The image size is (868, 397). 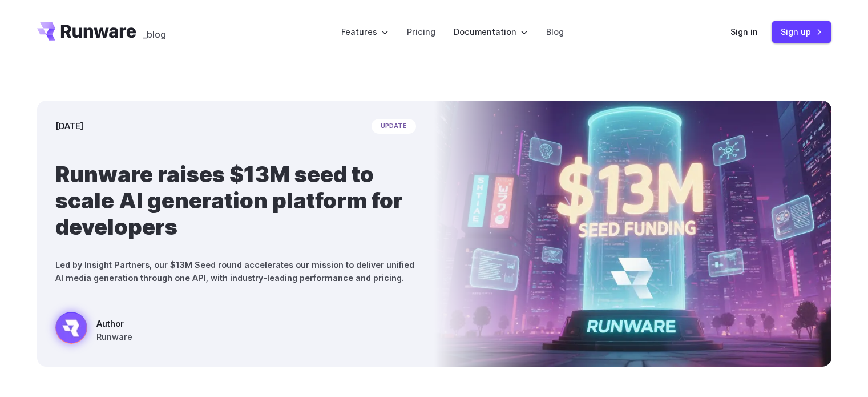 I want to click on a: Go to /, so click(x=87, y=32).